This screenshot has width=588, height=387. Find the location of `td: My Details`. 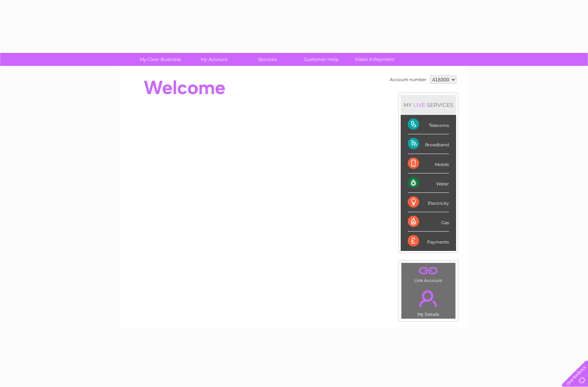

td: My Details is located at coordinates (428, 302).